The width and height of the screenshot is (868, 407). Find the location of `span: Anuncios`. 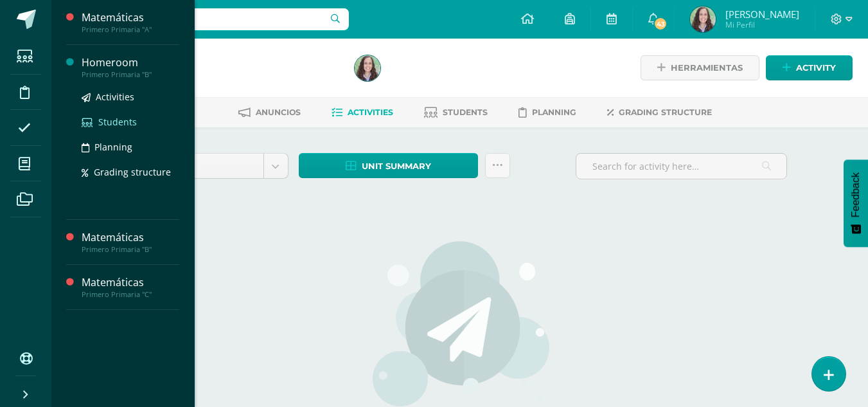

span: Anuncios is located at coordinates (278, 112).